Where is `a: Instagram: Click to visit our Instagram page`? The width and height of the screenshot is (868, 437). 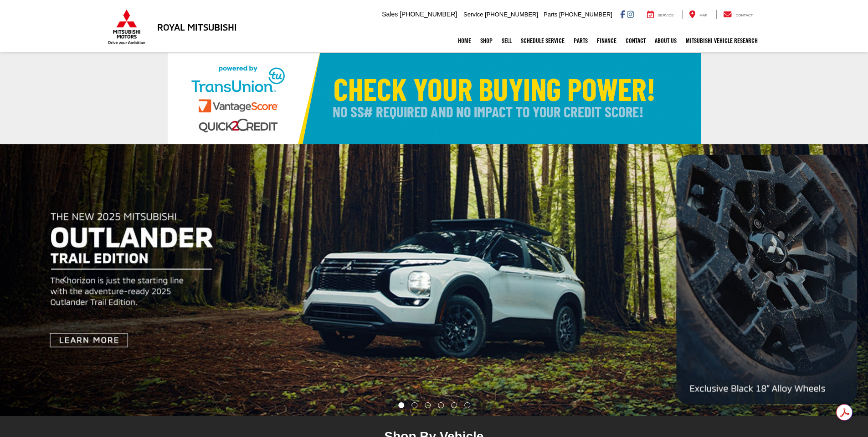
a: Instagram: Click to visit our Instagram page is located at coordinates (630, 14).